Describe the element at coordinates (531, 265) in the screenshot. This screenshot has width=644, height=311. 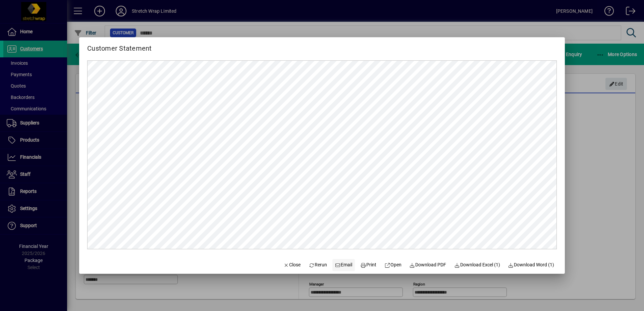
I see `button: Download Word (1)` at that location.